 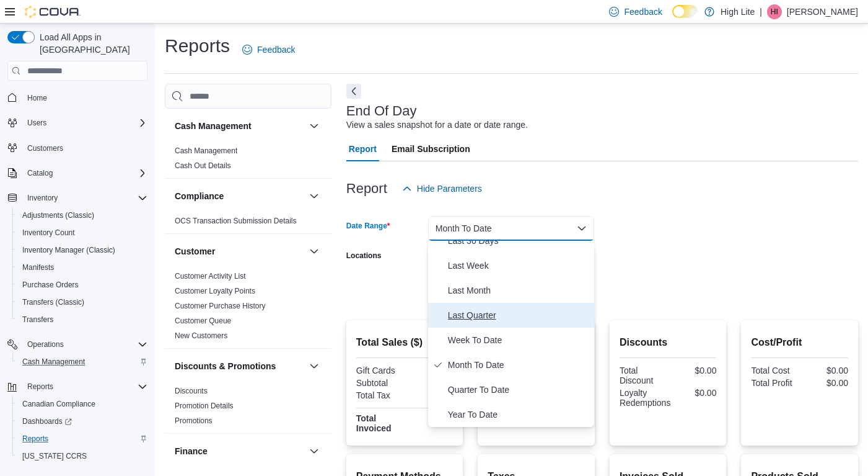 I want to click on button: Transfers (Classic), so click(x=82, y=302).